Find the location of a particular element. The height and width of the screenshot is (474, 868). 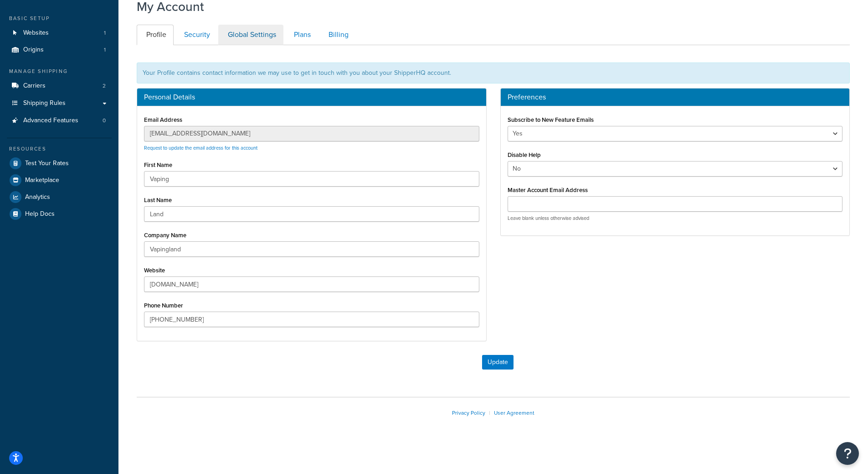

a: Advanced Features 0 is located at coordinates (59, 120).